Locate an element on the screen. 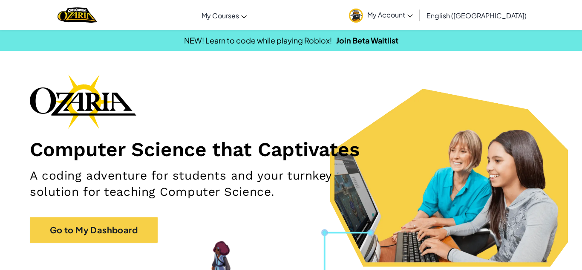  img: avatar is located at coordinates (356, 15).